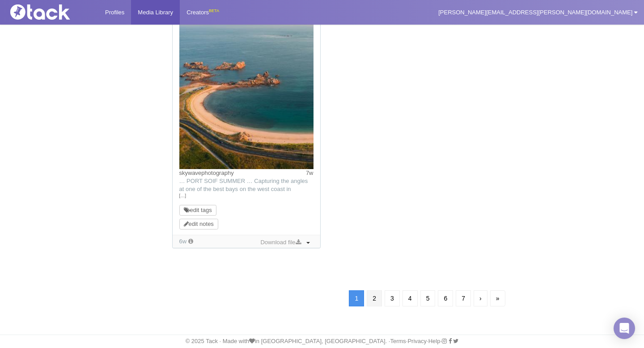 Image resolution: width=644 pixels, height=348 pixels. What do you see at coordinates (463, 298) in the screenshot?
I see `a: 7` at bounding box center [463, 298].